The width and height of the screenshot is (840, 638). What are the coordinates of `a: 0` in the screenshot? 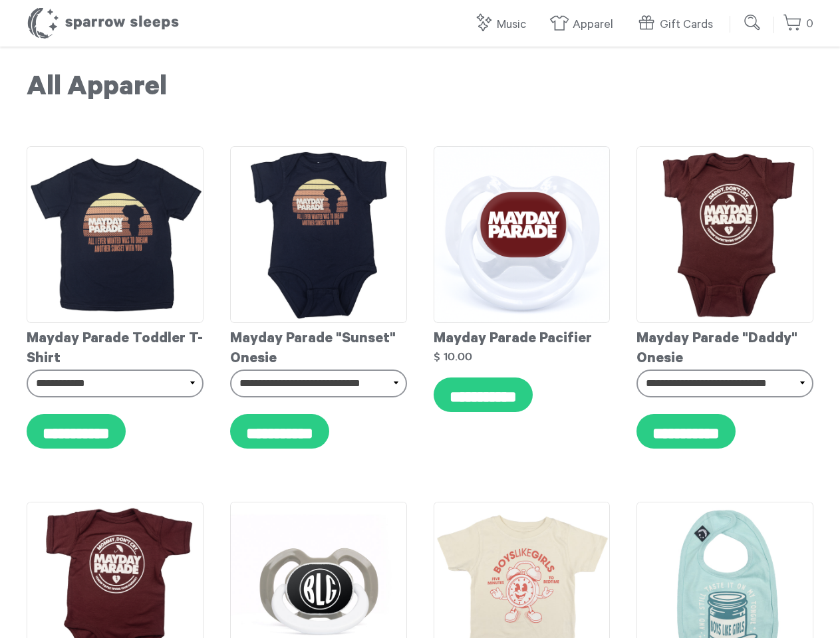 It's located at (798, 24).